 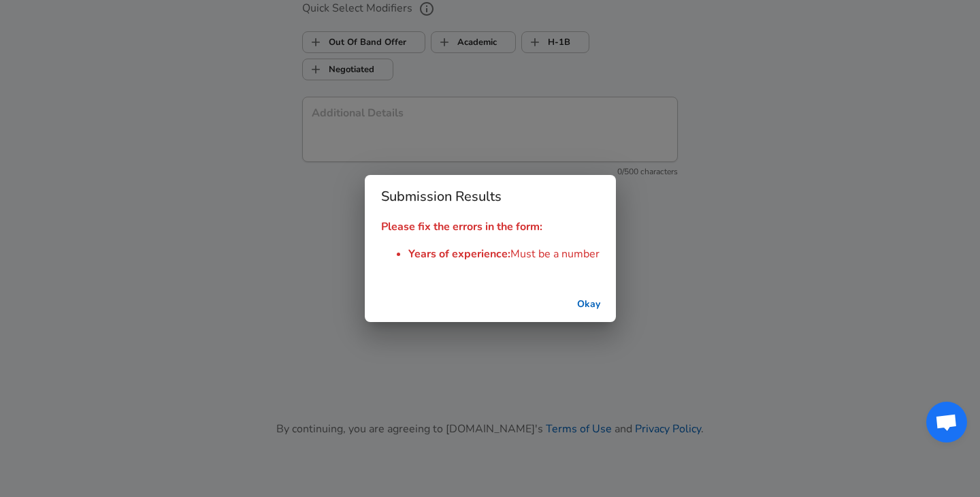 What do you see at coordinates (460, 254) in the screenshot?
I see `span: Years of experience :` at bounding box center [460, 254].